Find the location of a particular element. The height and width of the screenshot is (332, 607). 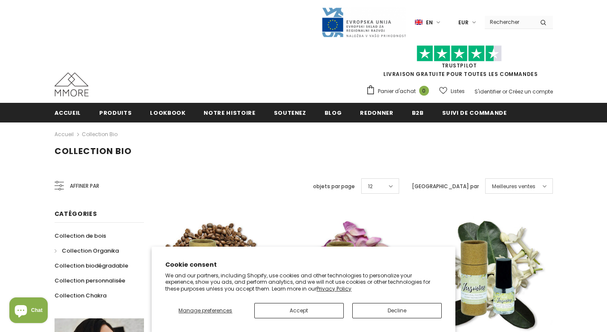

a: soutenez is located at coordinates (290, 112).